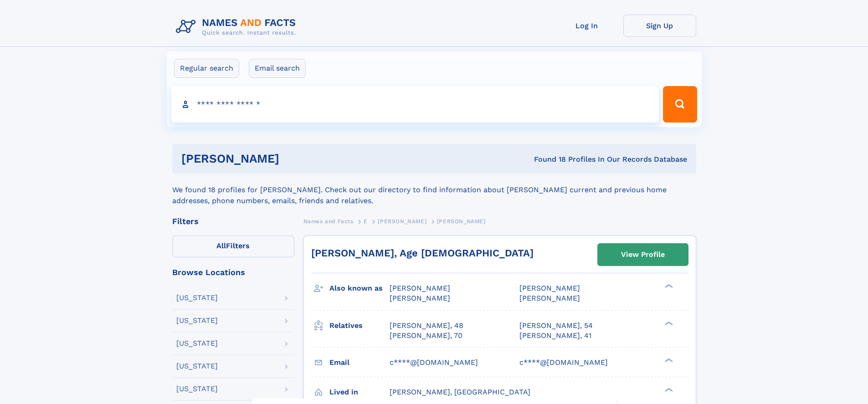 The width and height of the screenshot is (868, 404). I want to click on a: Names and Facts, so click(328, 221).